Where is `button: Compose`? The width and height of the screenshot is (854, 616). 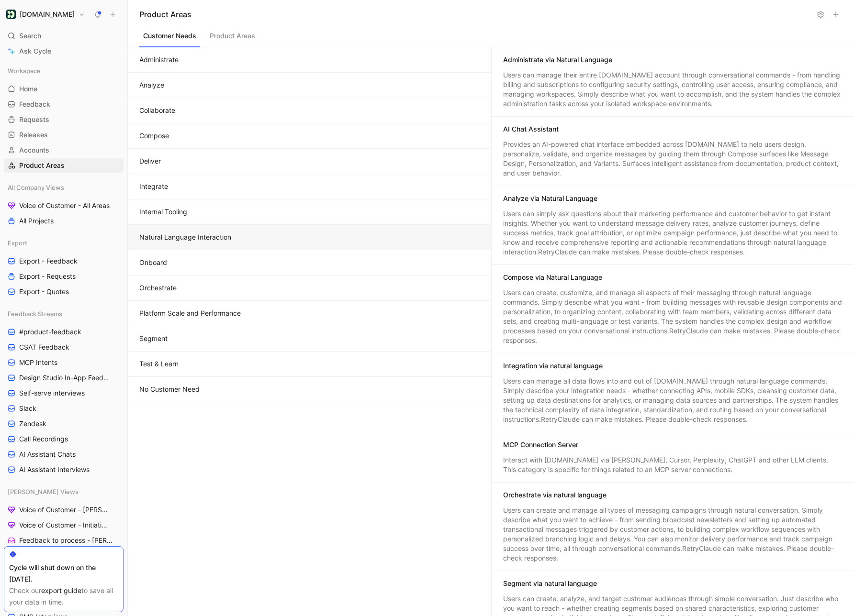
button: Compose is located at coordinates (309, 136).